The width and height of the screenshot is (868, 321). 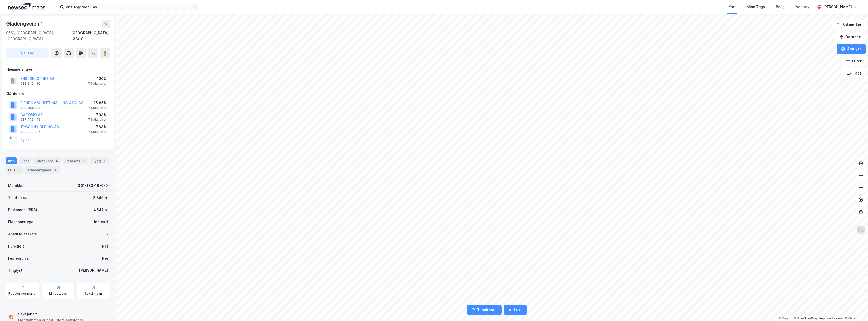 What do you see at coordinates (58, 94) in the screenshot?
I see `div: Gårdeiere` at bounding box center [58, 94].